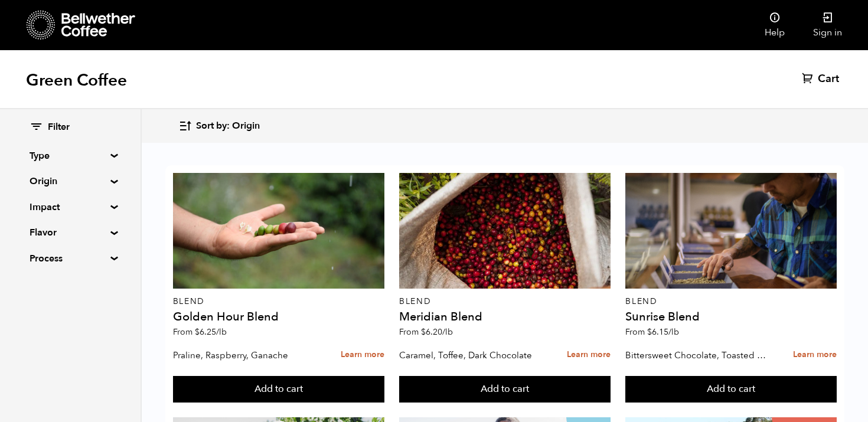 This screenshot has height=422, width=868. I want to click on summary: Process, so click(70, 258).